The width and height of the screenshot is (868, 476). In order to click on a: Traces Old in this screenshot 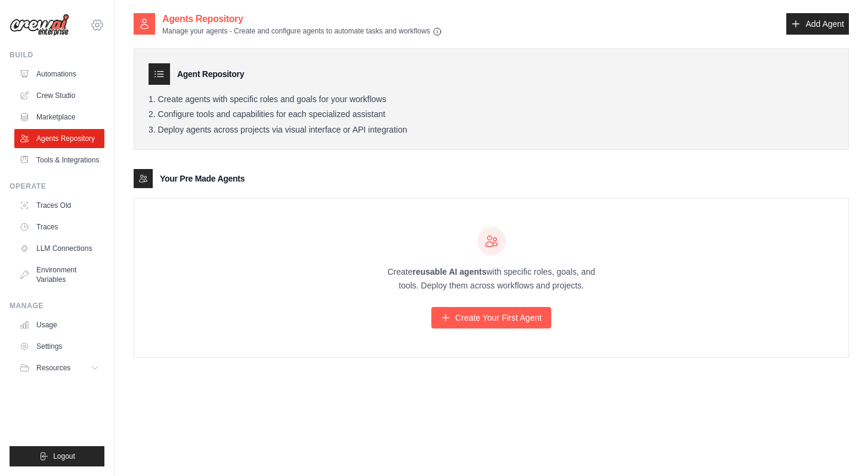, I will do `click(59, 206)`.